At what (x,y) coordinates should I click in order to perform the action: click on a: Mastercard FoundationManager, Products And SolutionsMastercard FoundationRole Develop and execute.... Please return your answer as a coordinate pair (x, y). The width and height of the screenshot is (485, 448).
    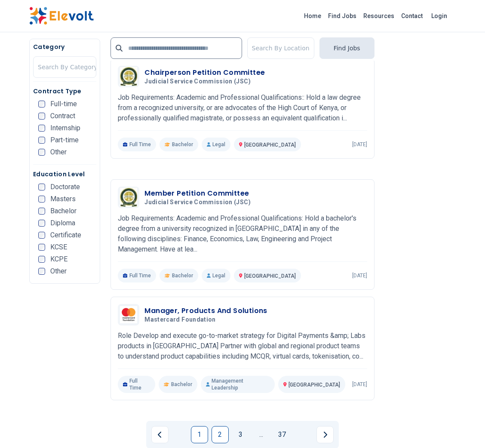
    Looking at the image, I should click on (242, 348).